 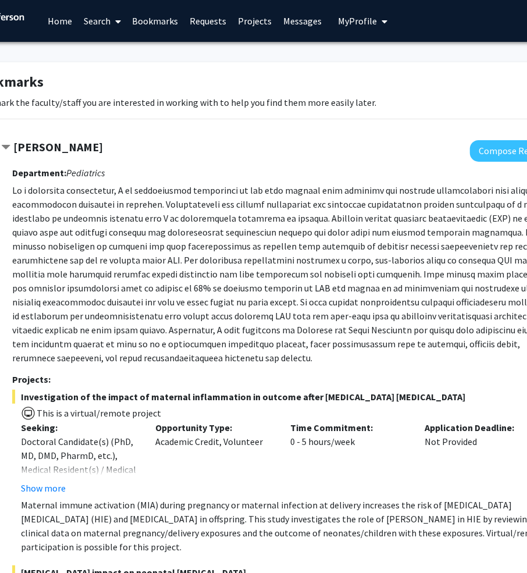 I want to click on a: Messages, so click(x=303, y=21).